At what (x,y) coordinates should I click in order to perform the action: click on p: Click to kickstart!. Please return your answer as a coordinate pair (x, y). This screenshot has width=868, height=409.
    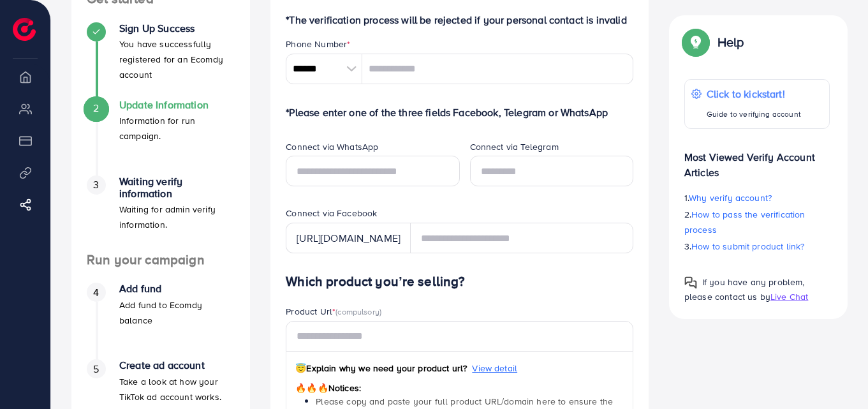
    Looking at the image, I should click on (754, 93).